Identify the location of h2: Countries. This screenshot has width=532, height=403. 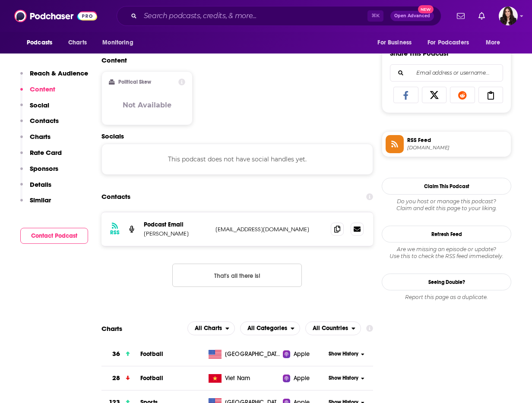
(332, 328).